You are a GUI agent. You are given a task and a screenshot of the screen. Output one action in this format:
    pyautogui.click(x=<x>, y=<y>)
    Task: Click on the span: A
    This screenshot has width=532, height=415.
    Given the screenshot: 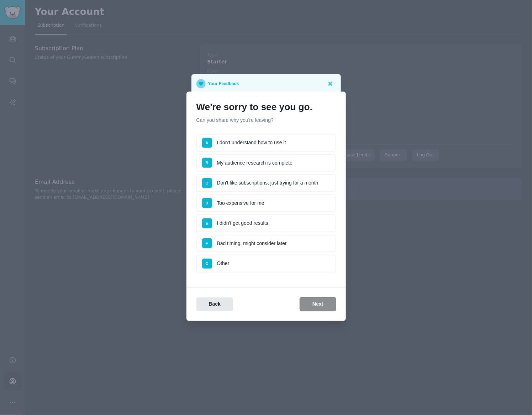 What is the action you would take?
    pyautogui.click(x=207, y=143)
    